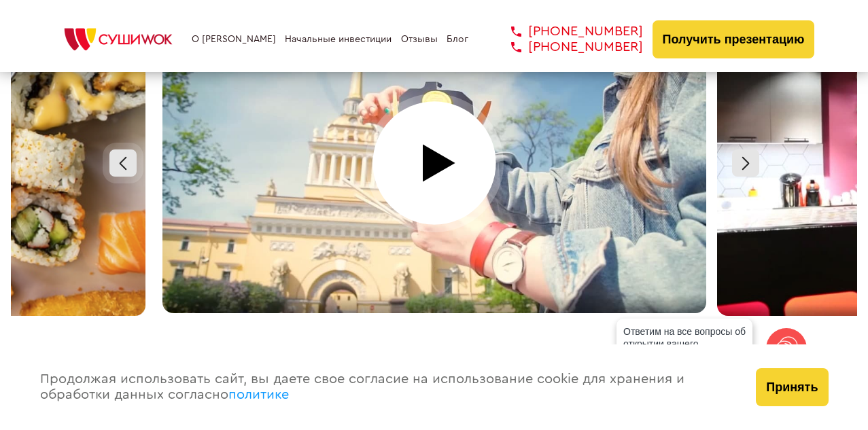 The width and height of the screenshot is (868, 430). Describe the element at coordinates (420, 39) in the screenshot. I see `a: Отзывы` at that location.